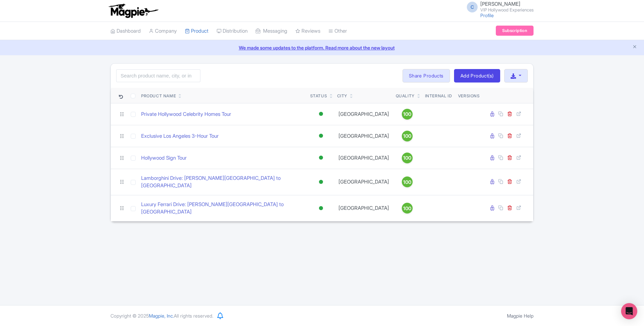  What do you see at coordinates (515, 30) in the screenshot?
I see `a: Subscription` at bounding box center [515, 30].